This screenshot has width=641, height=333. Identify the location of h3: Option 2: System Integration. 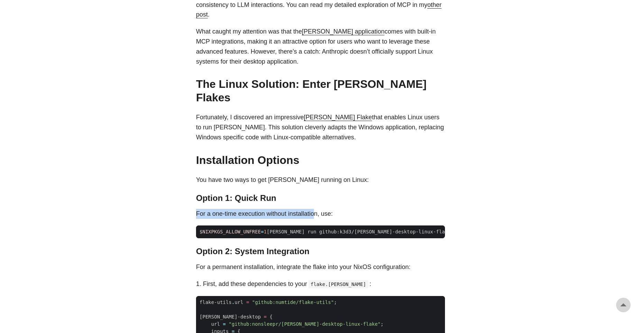
(320, 251).